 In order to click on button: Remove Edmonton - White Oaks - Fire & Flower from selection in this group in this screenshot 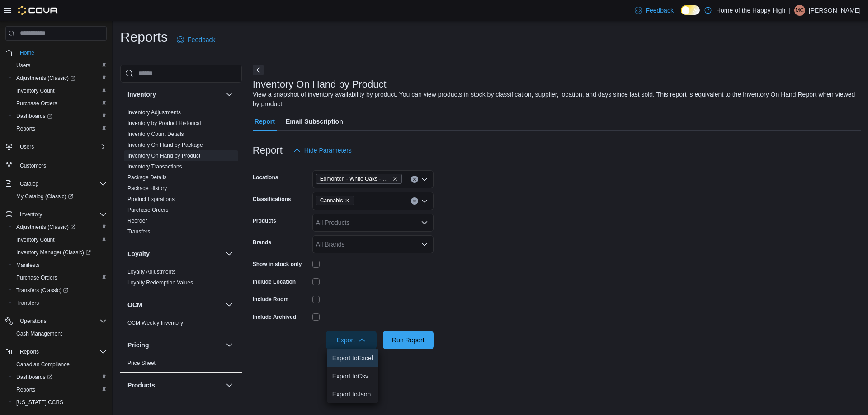, I will do `click(395, 179)`.